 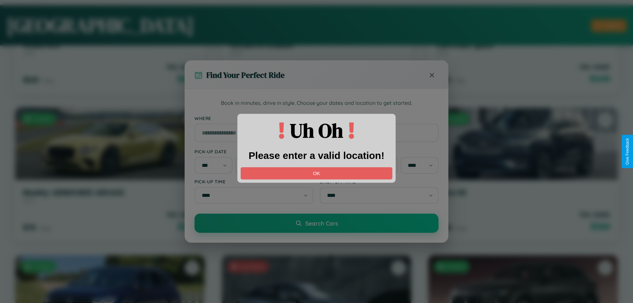 What do you see at coordinates (245, 75) in the screenshot?
I see `h3: Find Your Perfect Ride` at bounding box center [245, 75].